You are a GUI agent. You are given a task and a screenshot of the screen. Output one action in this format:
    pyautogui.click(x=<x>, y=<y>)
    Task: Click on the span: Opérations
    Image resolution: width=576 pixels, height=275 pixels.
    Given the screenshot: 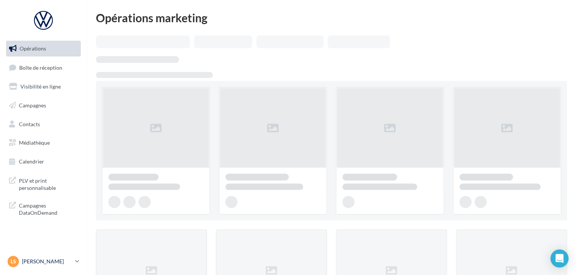 What is the action you would take?
    pyautogui.click(x=33, y=48)
    